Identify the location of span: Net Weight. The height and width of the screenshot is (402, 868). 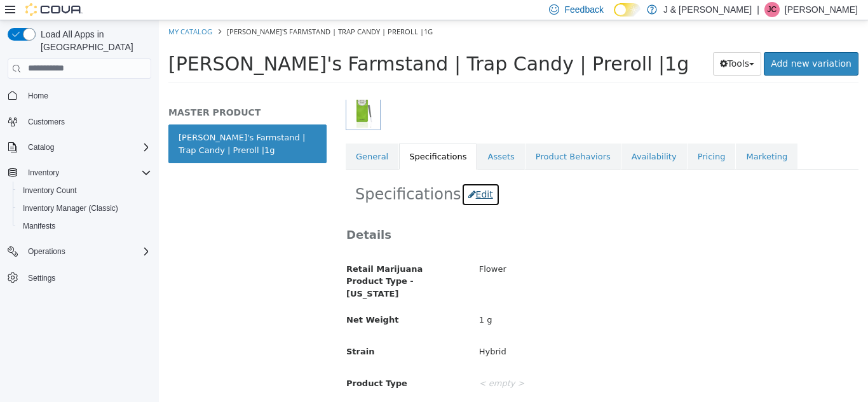
(214, 300).